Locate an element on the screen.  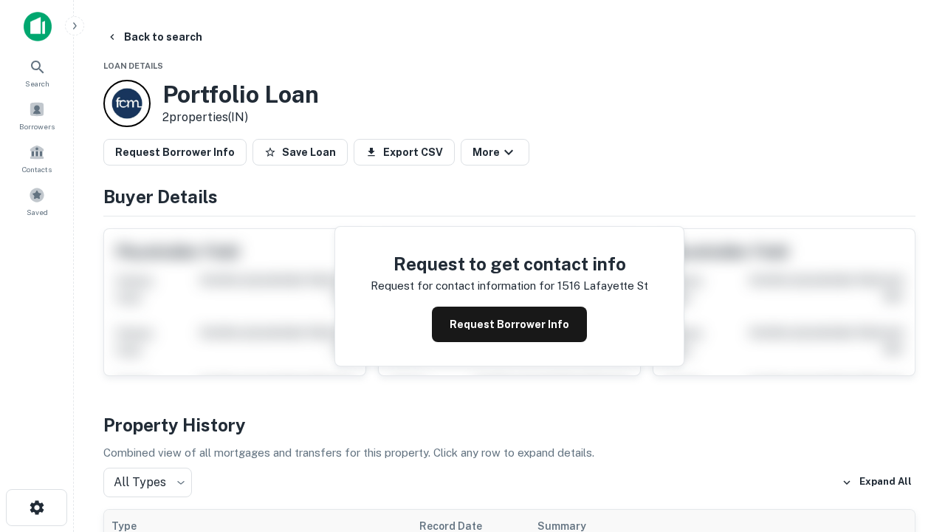
h3: Portfolio Loan is located at coordinates (241, 95).